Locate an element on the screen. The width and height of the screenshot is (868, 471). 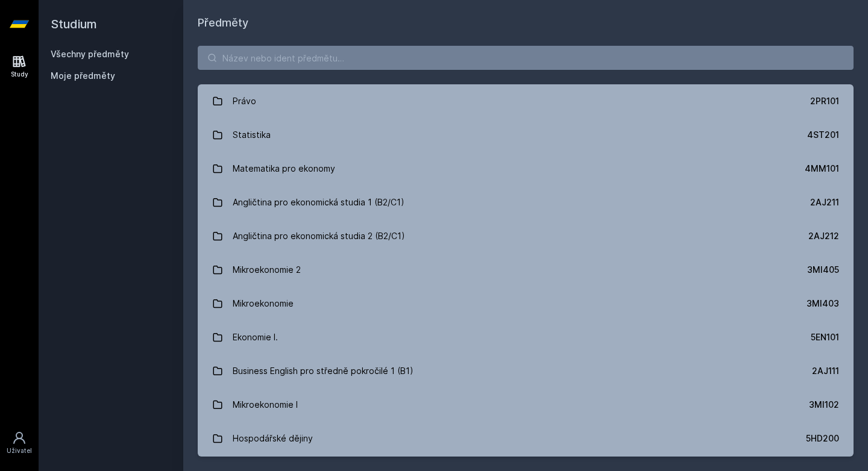
div: 2AJ111 is located at coordinates (825, 371).